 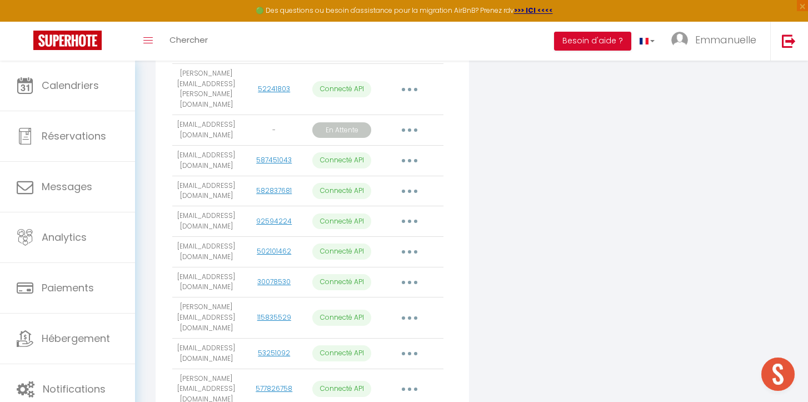 I want to click on a: 52241803, so click(x=274, y=88).